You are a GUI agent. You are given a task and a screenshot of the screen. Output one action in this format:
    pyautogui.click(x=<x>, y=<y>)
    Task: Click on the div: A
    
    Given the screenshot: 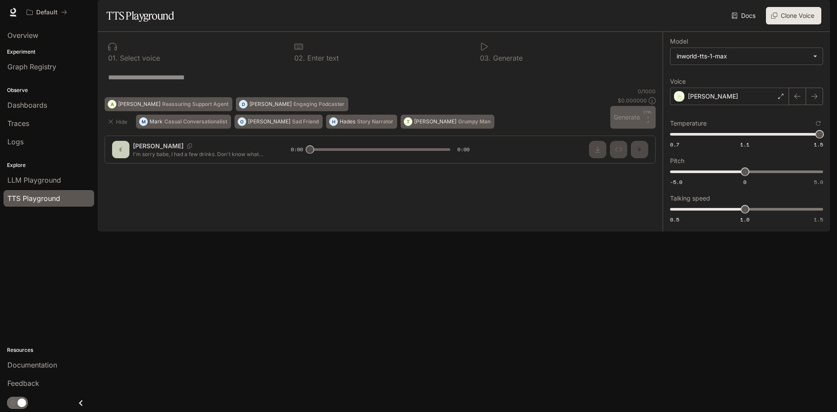 What is the action you would take?
    pyautogui.click(x=112, y=104)
    